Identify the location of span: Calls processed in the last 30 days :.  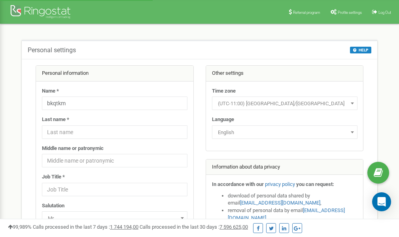
(194, 226).